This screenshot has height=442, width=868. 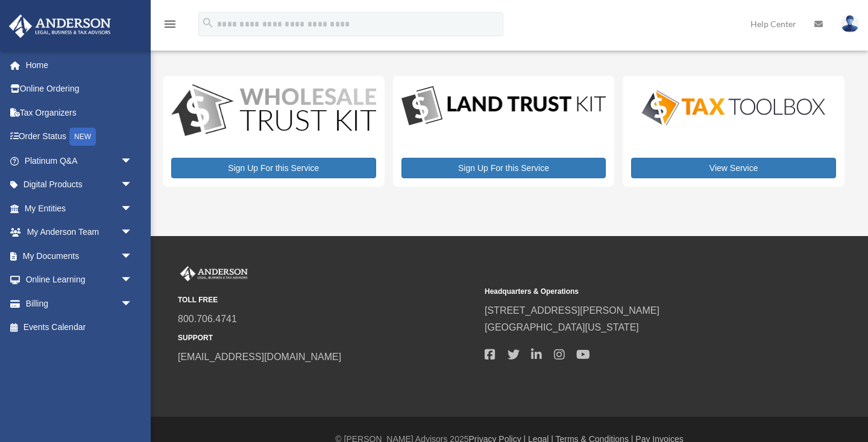 I want to click on a: Online Learningarrow_drop_down, so click(x=79, y=280).